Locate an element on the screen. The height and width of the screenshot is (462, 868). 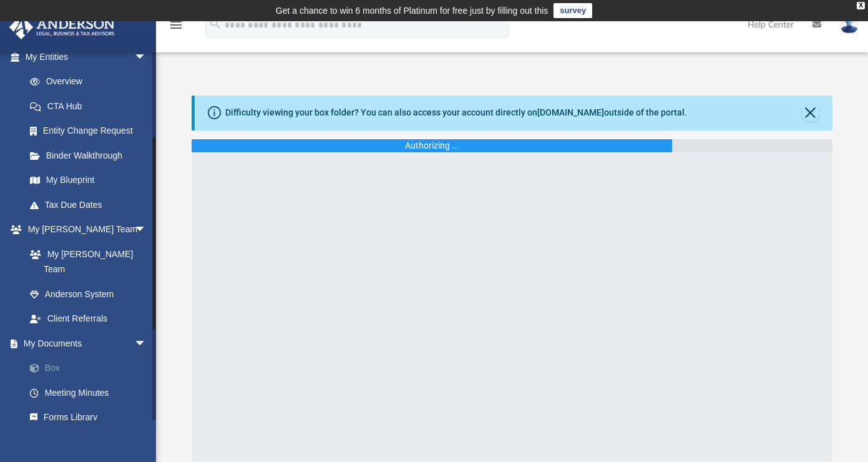
a: Tax Due Dates is located at coordinates (91, 205).